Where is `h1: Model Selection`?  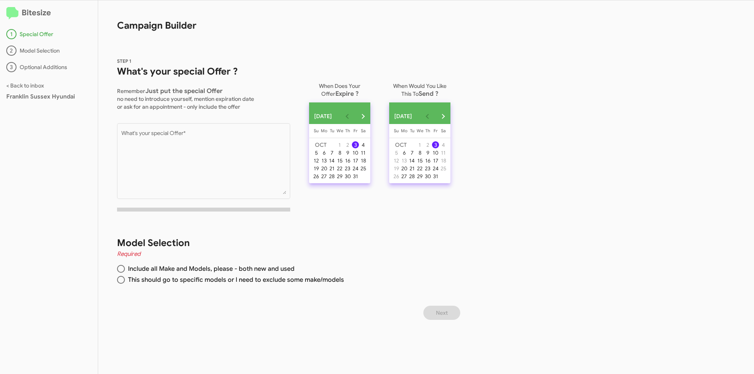
h1: Model Selection is located at coordinates (281, 243).